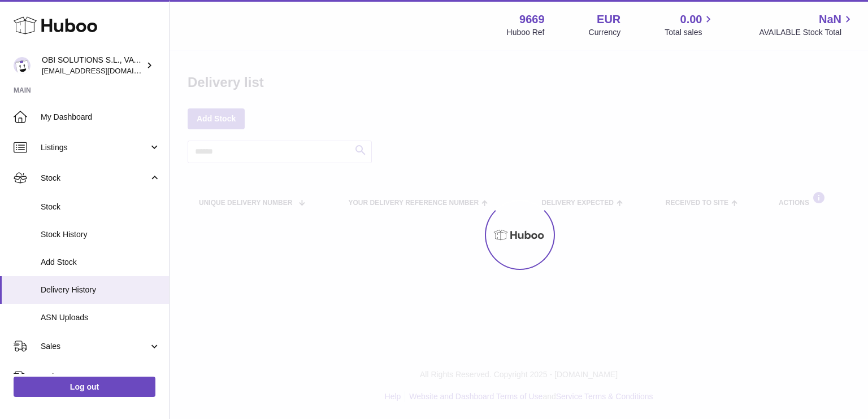 The image size is (868, 419). What do you see at coordinates (94, 377) in the screenshot?
I see `span: Orders` at bounding box center [94, 377].